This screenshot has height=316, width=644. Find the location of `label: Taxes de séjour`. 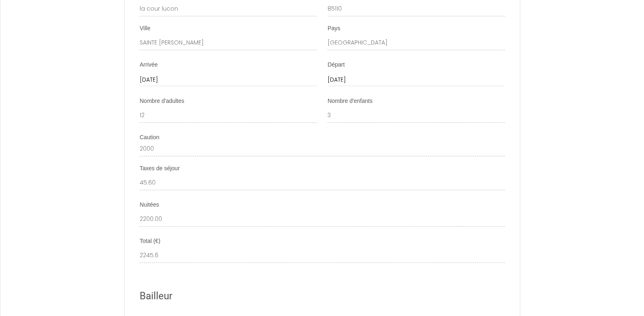

label: Taxes de séjour is located at coordinates (160, 168).